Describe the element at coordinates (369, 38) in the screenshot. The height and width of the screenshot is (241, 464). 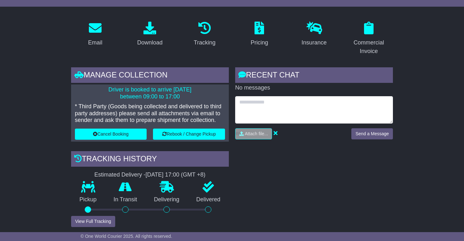
I see `a: Commercial Invoice` at that location.